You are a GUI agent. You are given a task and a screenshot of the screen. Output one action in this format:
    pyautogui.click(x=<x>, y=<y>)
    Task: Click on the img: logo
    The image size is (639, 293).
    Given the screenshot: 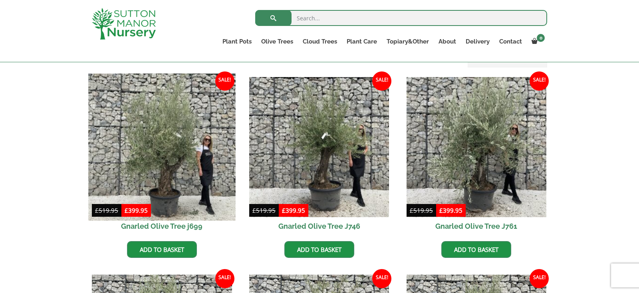 What is the action you would take?
    pyautogui.click(x=124, y=24)
    